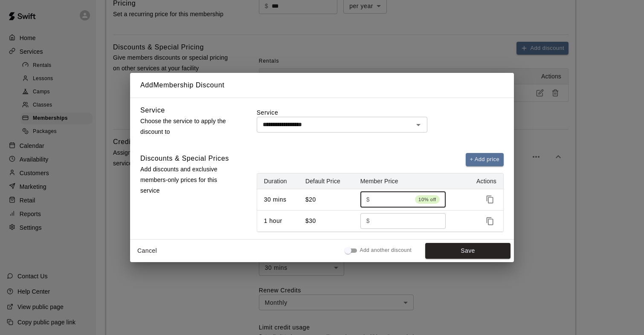 Image resolution: width=644 pixels, height=335 pixels. I want to click on th: Actions, so click(484, 181).